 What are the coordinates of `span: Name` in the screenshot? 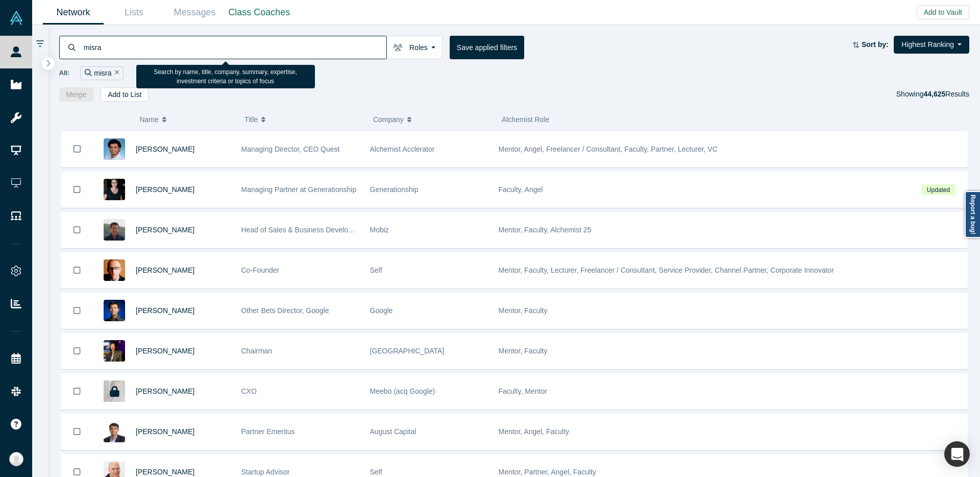 It's located at (148, 120).